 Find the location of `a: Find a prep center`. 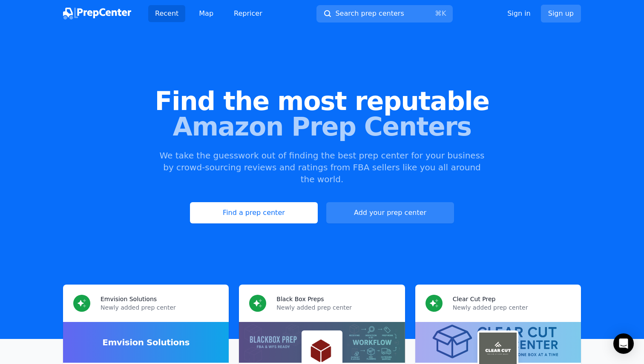

a: Find a prep center is located at coordinates (254, 213).